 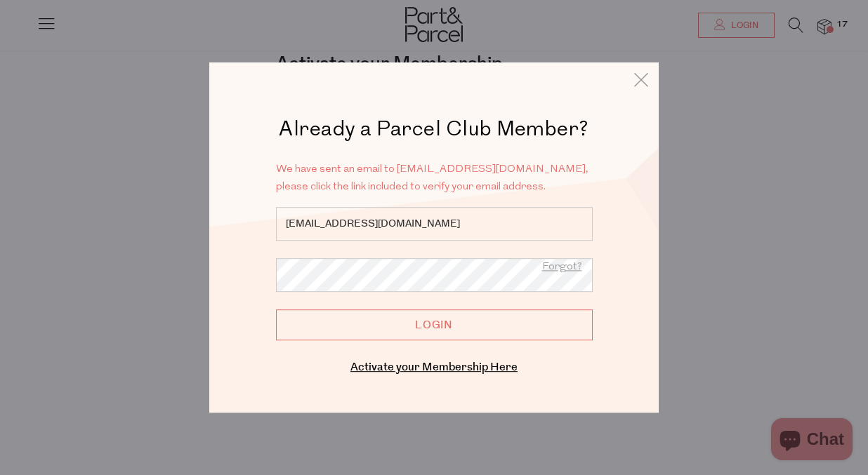 I want to click on input: Login, so click(x=434, y=325).